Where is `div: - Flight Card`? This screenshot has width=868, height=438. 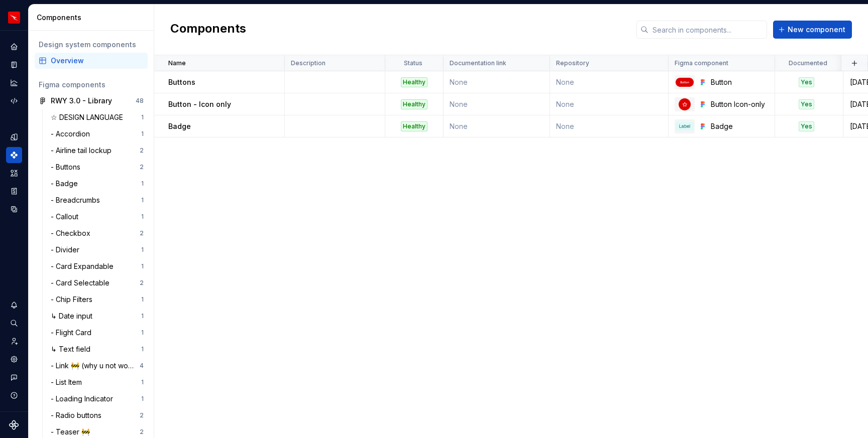 div: - Flight Card is located at coordinates (73, 332).